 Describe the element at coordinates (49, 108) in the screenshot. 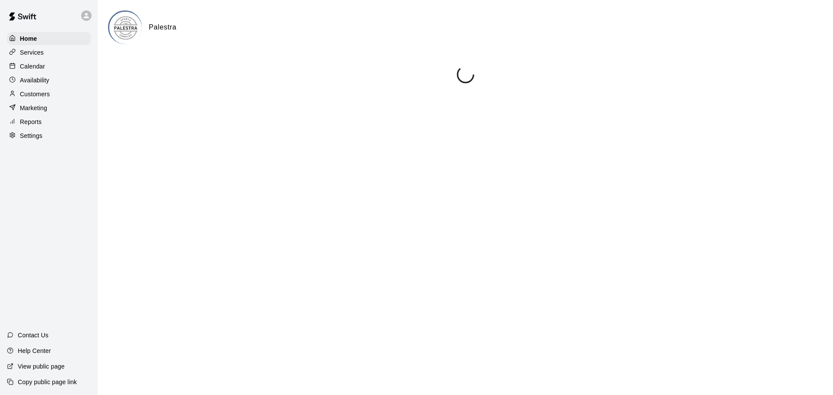

I see `a: Marketing` at that location.